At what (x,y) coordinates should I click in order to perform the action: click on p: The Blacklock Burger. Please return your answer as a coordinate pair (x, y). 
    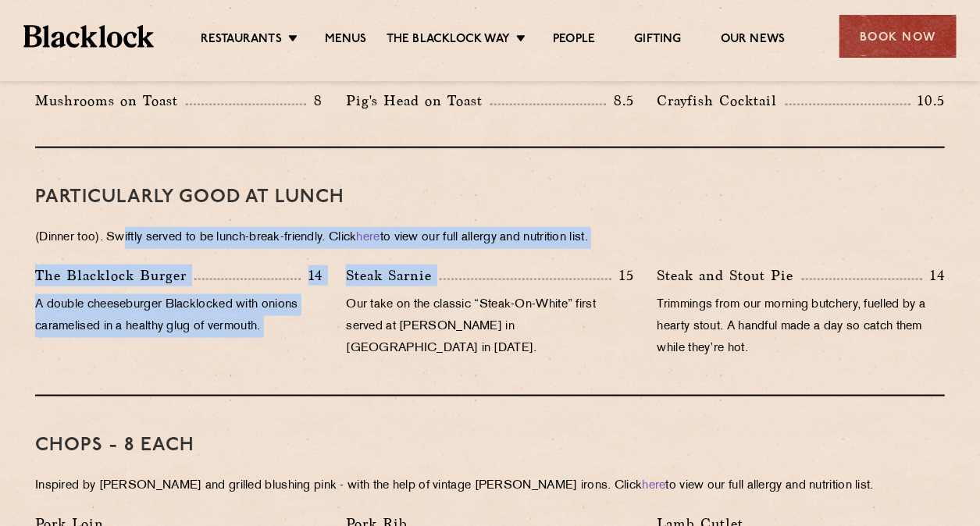
    Looking at the image, I should click on (115, 275).